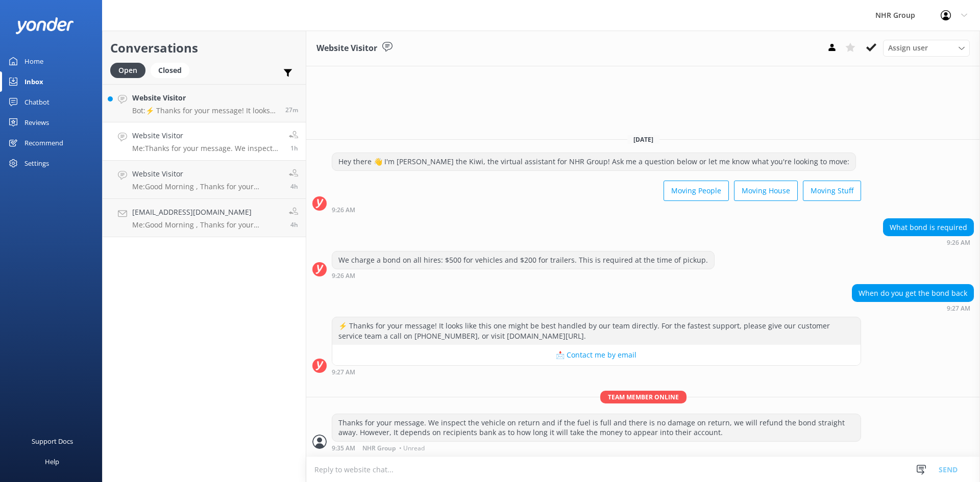 The height and width of the screenshot is (482, 980). What do you see at coordinates (173, 70) in the screenshot?
I see `a: Closed` at bounding box center [173, 70].